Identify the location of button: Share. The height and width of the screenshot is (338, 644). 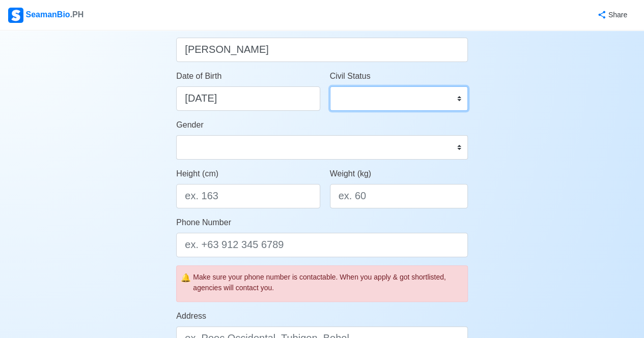
(611, 15).